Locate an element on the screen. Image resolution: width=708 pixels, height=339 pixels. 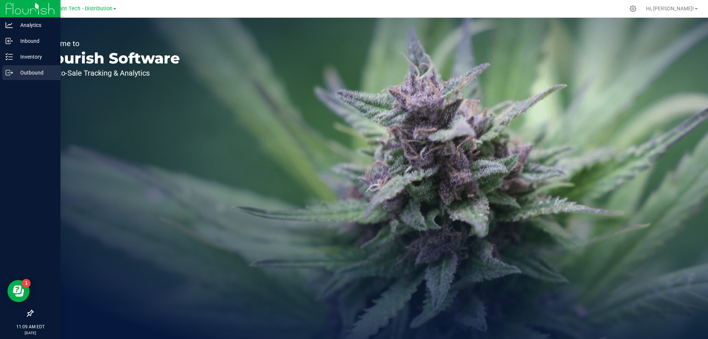
span: 1 is located at coordinates (4, 4).